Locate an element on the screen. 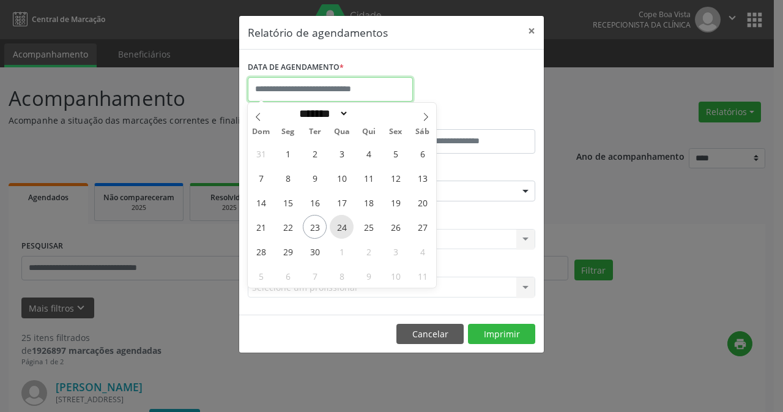  span: Setembro 28, 2025 is located at coordinates (260, 251).